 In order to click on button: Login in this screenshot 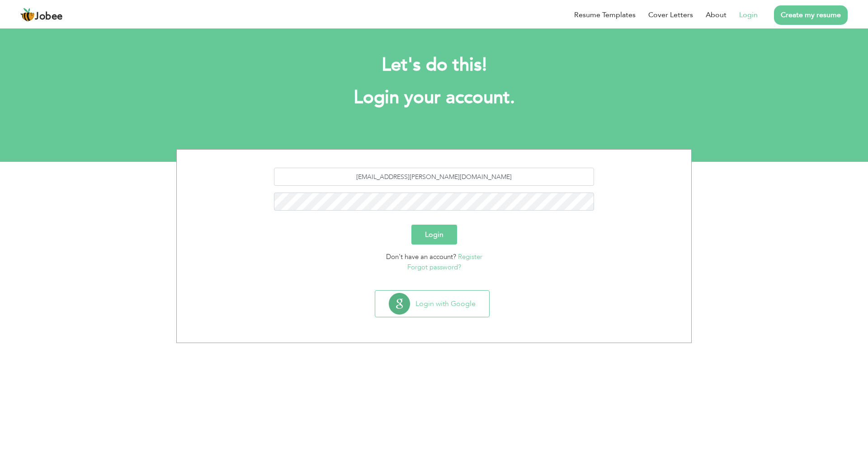, I will do `click(434, 235)`.